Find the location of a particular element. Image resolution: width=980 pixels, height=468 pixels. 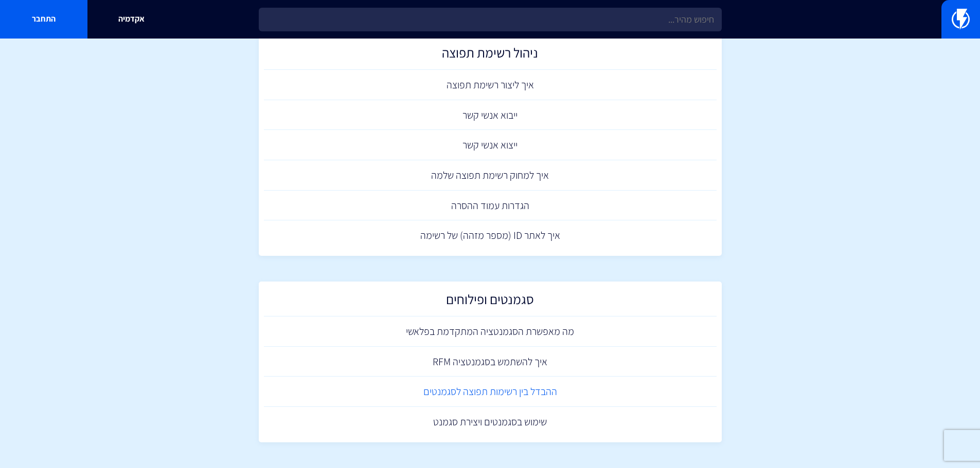

a: הגדרות עמוד ההסרה is located at coordinates (490, 206).